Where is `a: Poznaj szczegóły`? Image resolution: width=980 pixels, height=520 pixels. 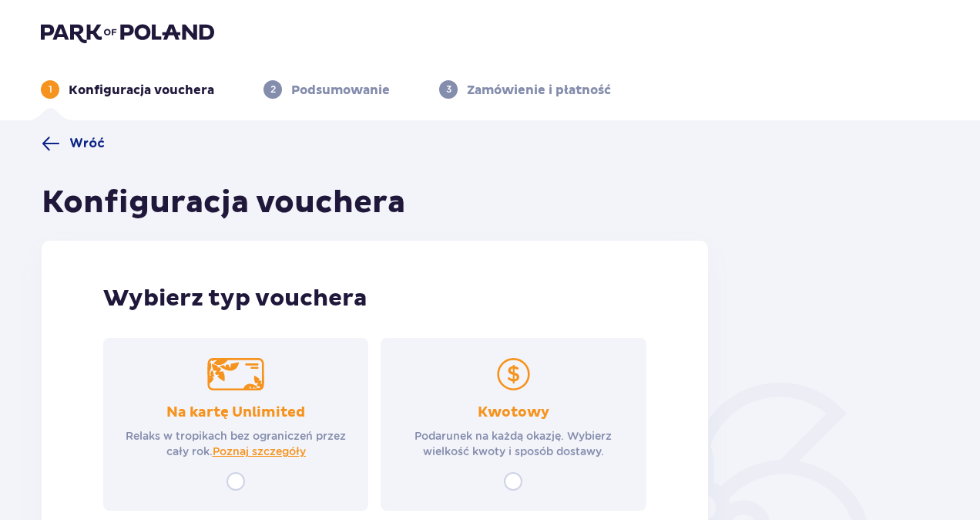
a: Poznaj szczegóły is located at coordinates (259, 451).